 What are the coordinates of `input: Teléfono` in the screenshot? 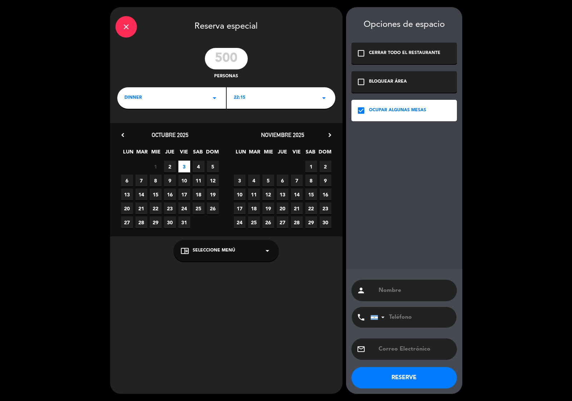 It's located at (410, 317).